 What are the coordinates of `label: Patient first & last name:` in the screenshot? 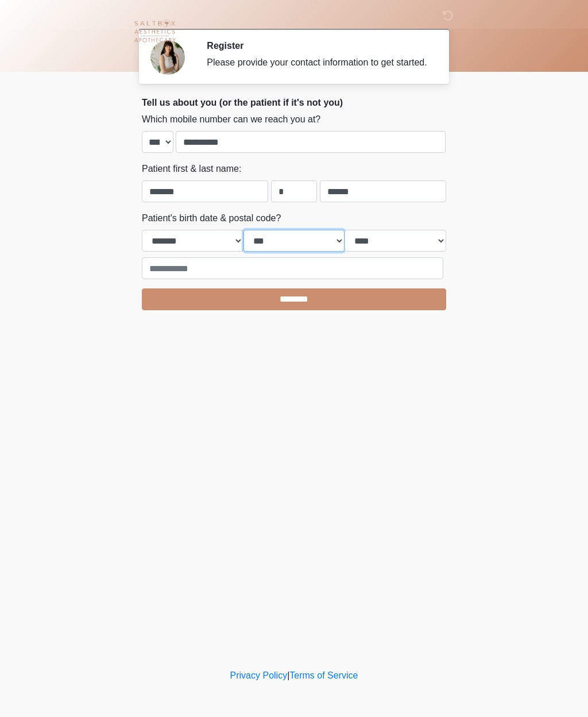 It's located at (191, 169).